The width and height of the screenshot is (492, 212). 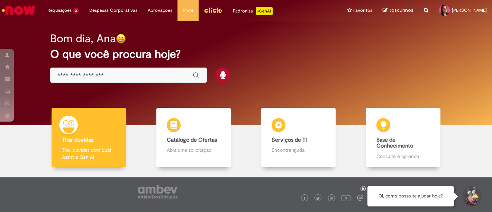 What do you see at coordinates (298, 137) in the screenshot?
I see `a: Serviços de TI Encontre ajuda` at bounding box center [298, 137].